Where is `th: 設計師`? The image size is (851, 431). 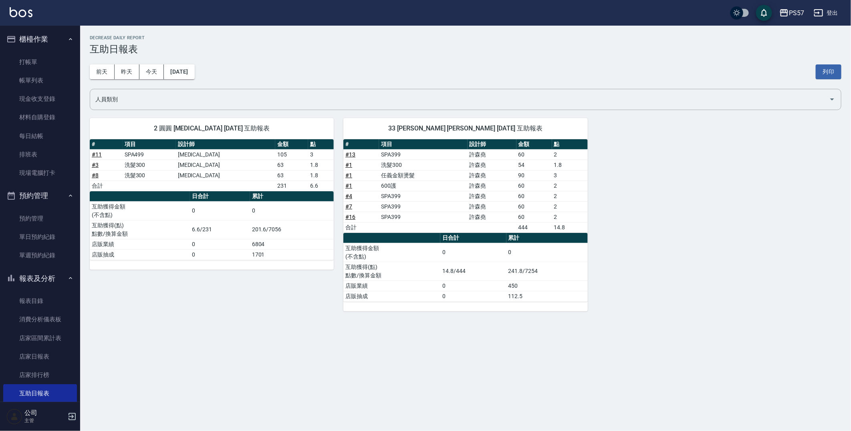
th: 設計師 is located at coordinates (492, 145).